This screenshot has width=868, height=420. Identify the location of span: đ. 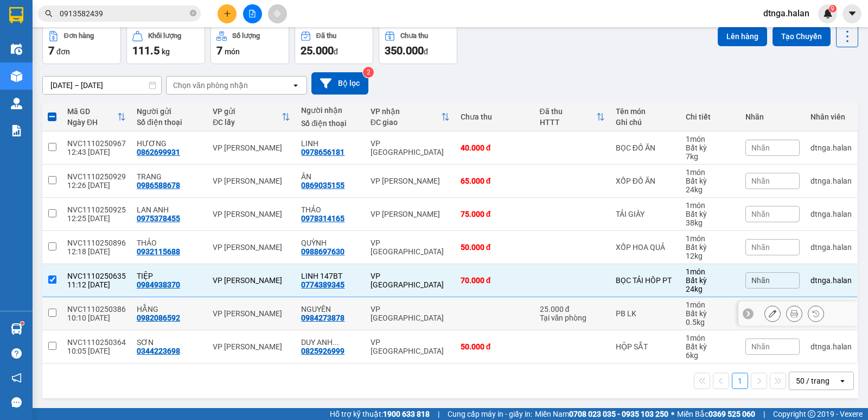
(336, 52).